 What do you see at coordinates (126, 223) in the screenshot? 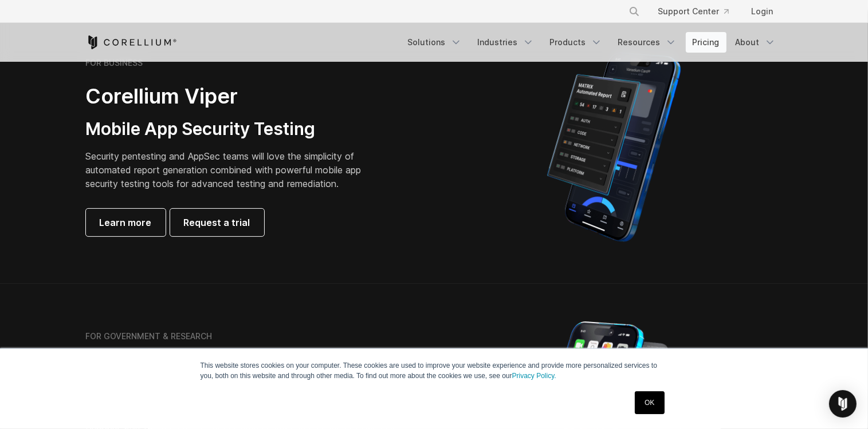
I see `span: Learn more` at bounding box center [126, 223].